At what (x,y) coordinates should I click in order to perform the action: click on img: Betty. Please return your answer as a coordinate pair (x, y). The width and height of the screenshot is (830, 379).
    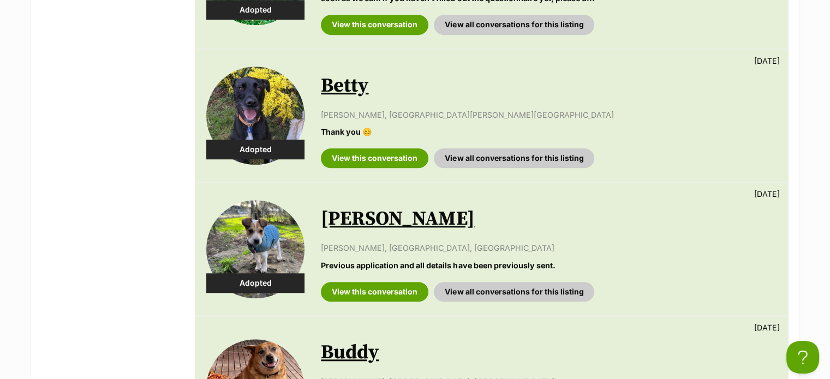
    Looking at the image, I should click on (255, 116).